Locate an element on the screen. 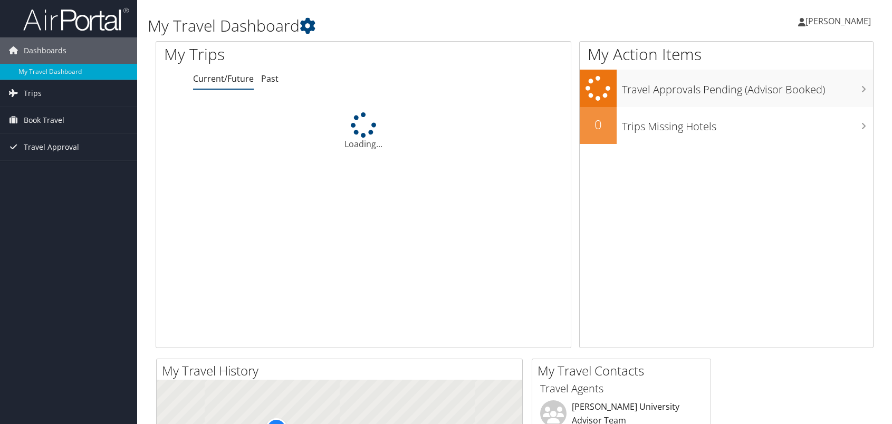  h1: My Travel Dashboard is located at coordinates (392, 26).